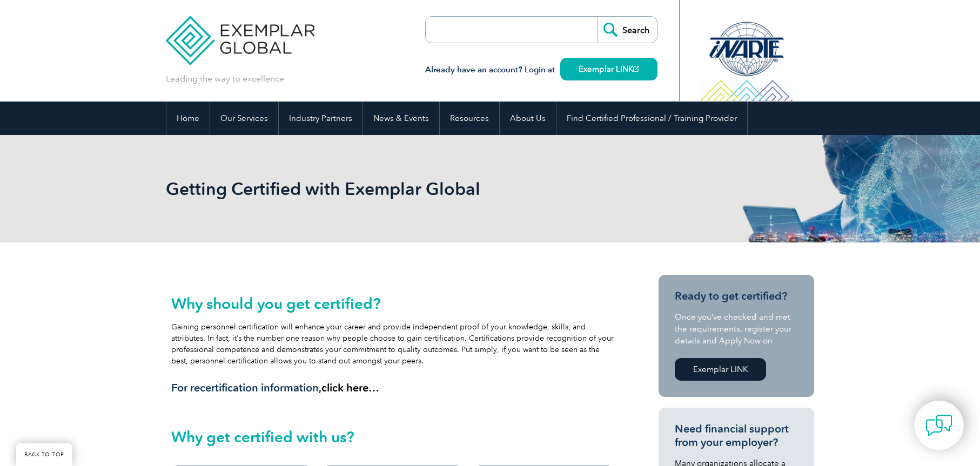  I want to click on img: open_square.png, so click(636, 69).